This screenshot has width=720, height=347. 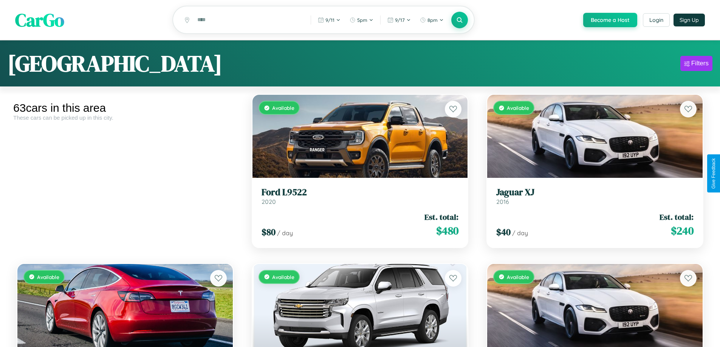 What do you see at coordinates (595, 196) in the screenshot?
I see `a: Jaguar XJ2016` at bounding box center [595, 196].